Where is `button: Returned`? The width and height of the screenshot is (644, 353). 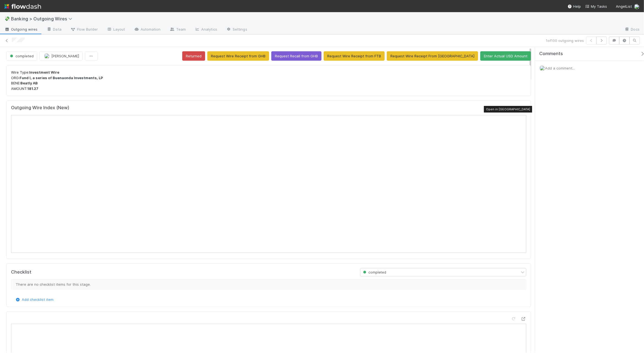 button: Returned is located at coordinates (193, 56).